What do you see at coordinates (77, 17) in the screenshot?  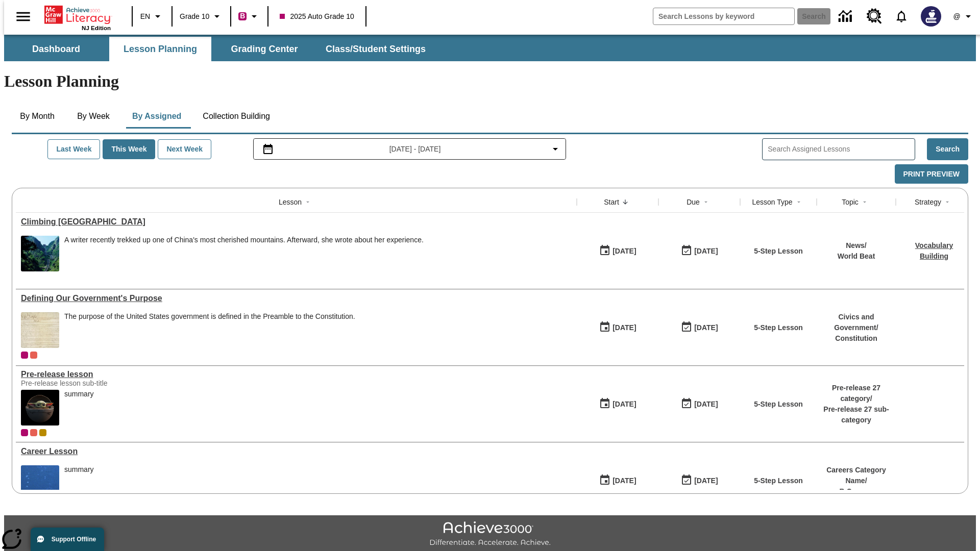 I see `div: Home` at bounding box center [77, 17].